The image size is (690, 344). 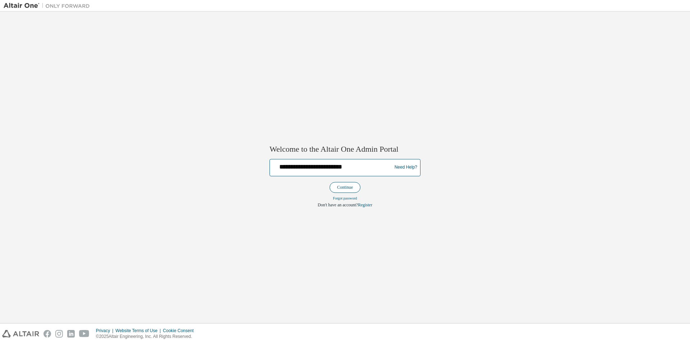 I want to click on img: altair_logo.svg, so click(x=20, y=334).